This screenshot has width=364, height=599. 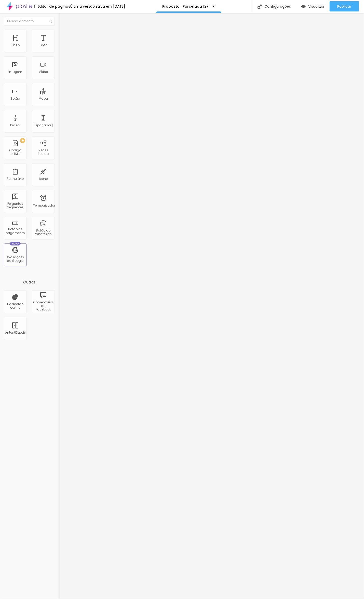 I want to click on div: Novo, so click(x=15, y=244).